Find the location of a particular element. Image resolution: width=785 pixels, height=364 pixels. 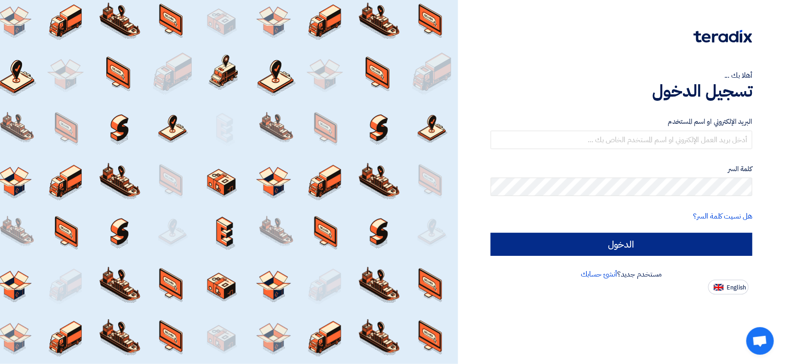

img: en-US.png is located at coordinates (718, 287).